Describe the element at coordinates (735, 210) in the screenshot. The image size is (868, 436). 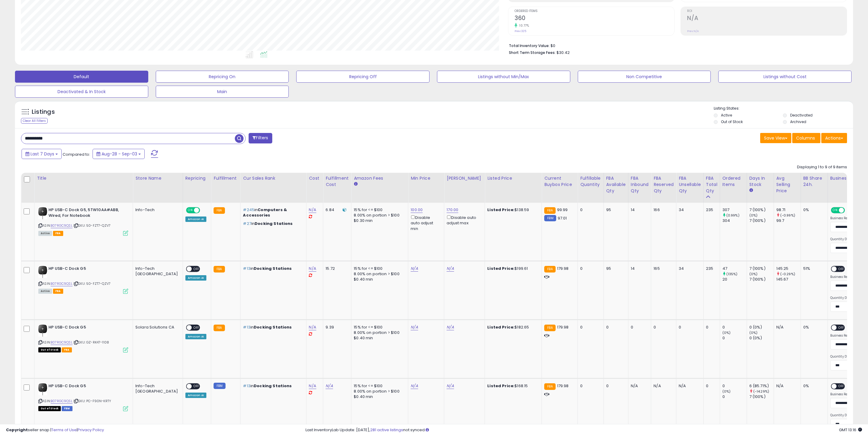
I see `div: 307` at that location.